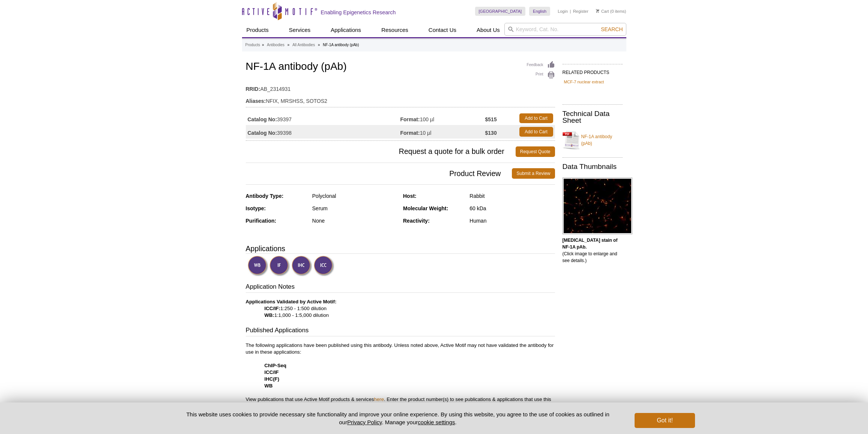 This screenshot has height=434, width=868. What do you see at coordinates (541, 65) in the screenshot?
I see `a: Feedback` at bounding box center [541, 65].